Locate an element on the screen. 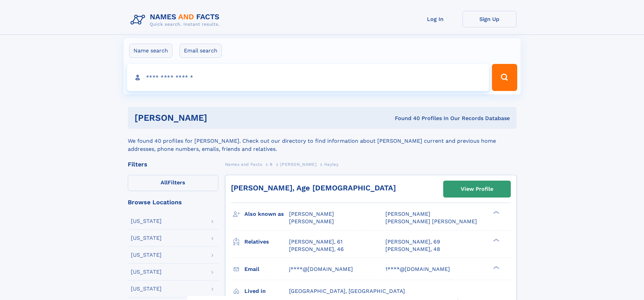 Image resolution: width=644 pixels, height=300 pixels. a: Log In is located at coordinates (436, 19).